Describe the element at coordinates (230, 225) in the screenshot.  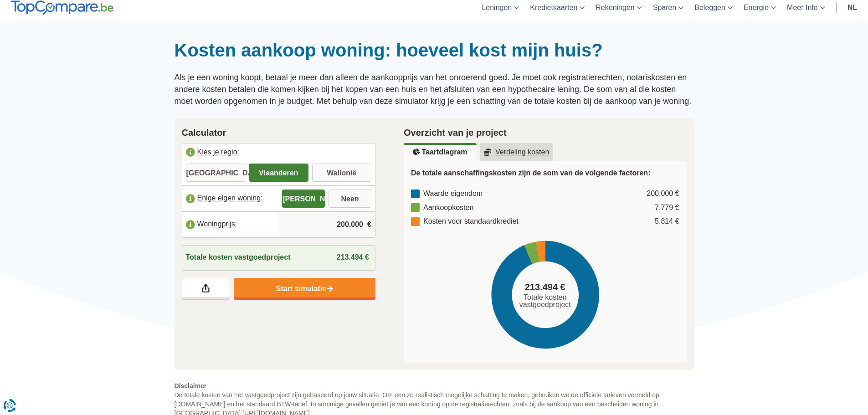
I see `label: Woningprijs:` at that location.